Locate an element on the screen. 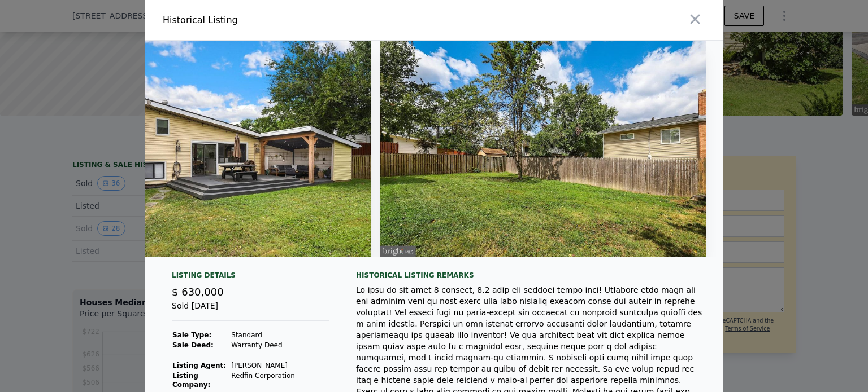 The width and height of the screenshot is (868, 392). div: Listing Details is located at coordinates (250, 277).